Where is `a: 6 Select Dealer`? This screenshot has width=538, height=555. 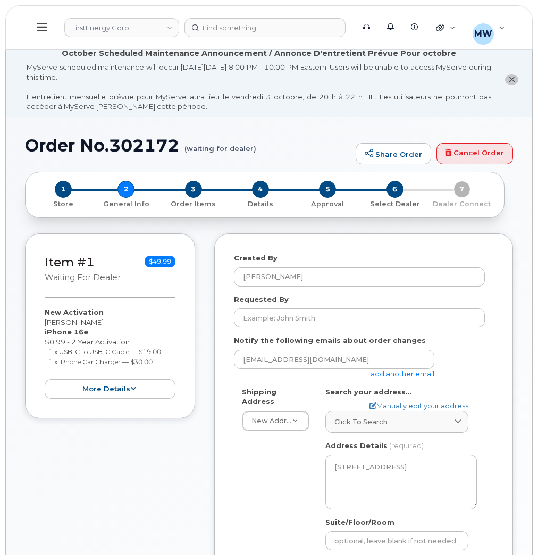
a: 6 Select Dealer is located at coordinates (395, 203).